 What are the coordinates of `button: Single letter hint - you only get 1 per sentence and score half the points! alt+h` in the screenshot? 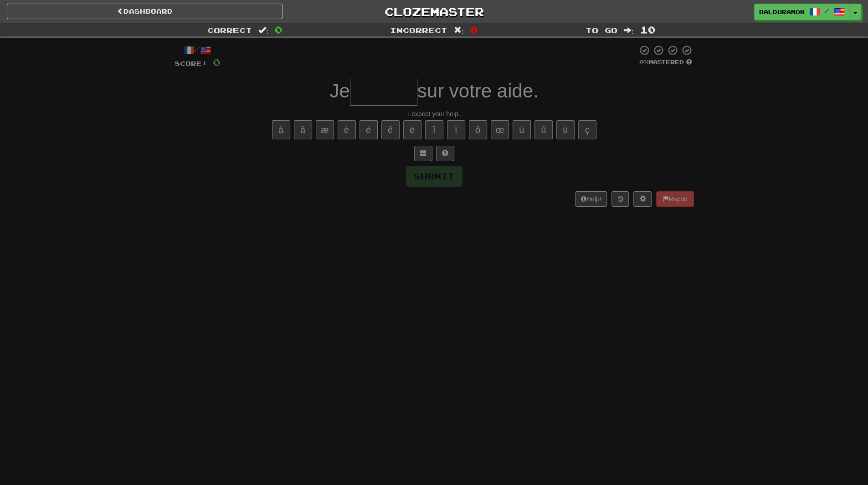 It's located at (445, 153).